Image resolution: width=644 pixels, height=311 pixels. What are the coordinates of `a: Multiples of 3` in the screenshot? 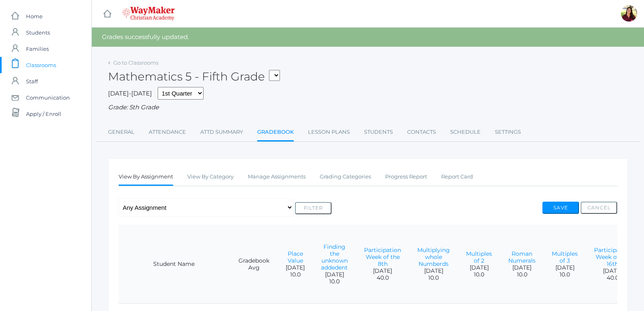 It's located at (564, 257).